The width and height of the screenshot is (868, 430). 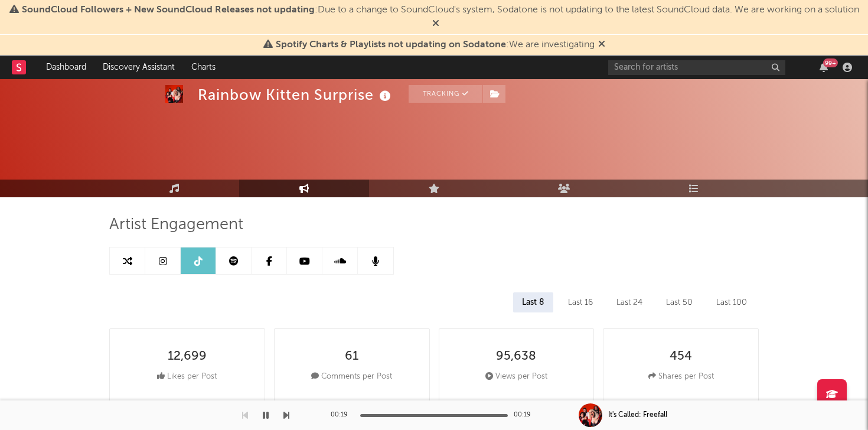 I want to click on div: Last 16, so click(x=581, y=303).